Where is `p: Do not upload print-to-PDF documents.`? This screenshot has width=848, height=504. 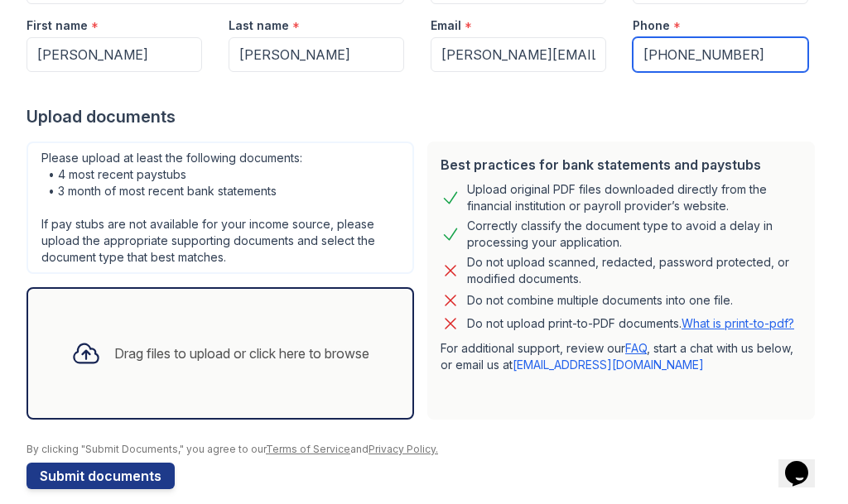 p: Do not upload print-to-PDF documents. is located at coordinates (630, 324).